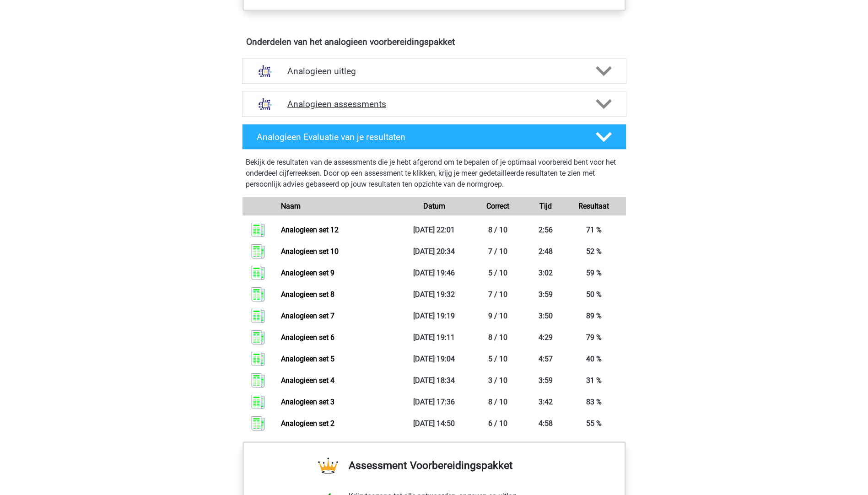 Image resolution: width=868 pixels, height=495 pixels. Describe the element at coordinates (307, 337) in the screenshot. I see `a: Analogieen set 6` at that location.